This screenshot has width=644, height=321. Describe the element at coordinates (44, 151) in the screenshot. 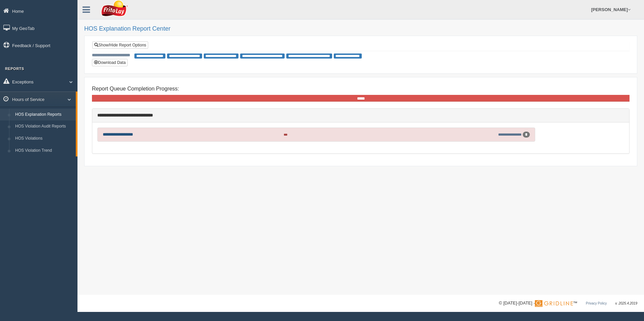

I see `a: HOS Violation Trend` at that location.